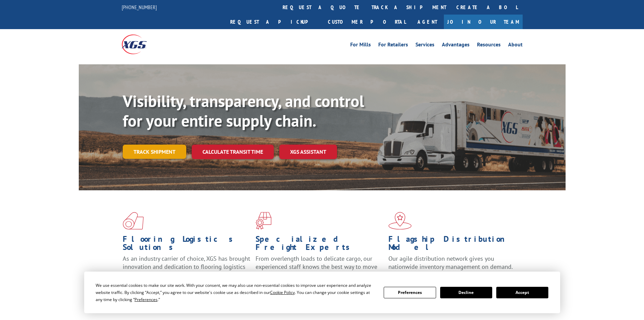 The height and width of the screenshot is (320, 644). I want to click on span: Our agile distribution network gives you nationwide inventory management on demand., so click(451, 262).